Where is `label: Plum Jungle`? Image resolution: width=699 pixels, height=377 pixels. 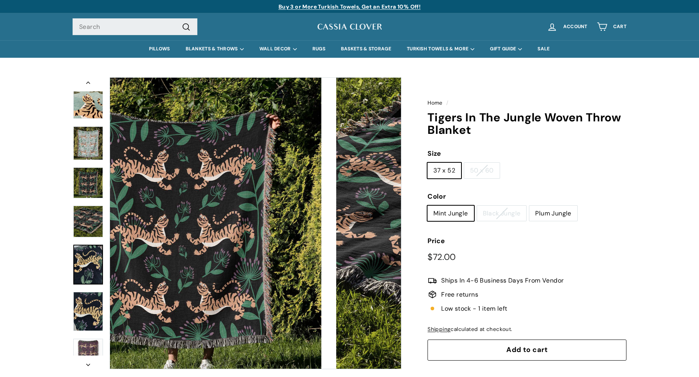
label: Plum Jungle is located at coordinates (553, 213).